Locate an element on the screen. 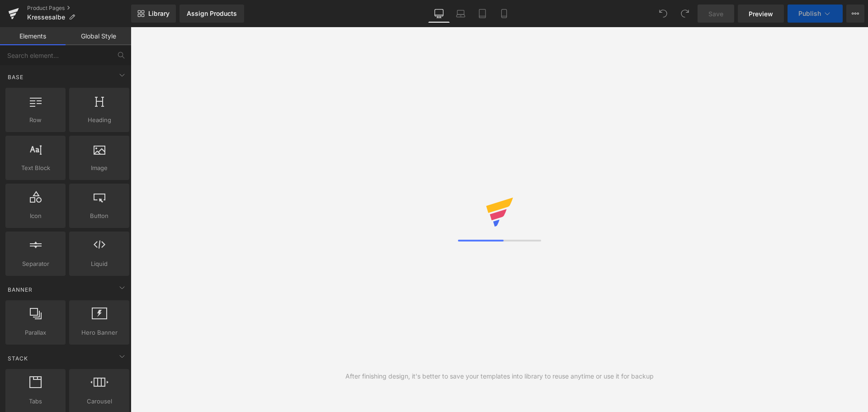 This screenshot has width=868, height=412. span: Carousel is located at coordinates (99, 401).